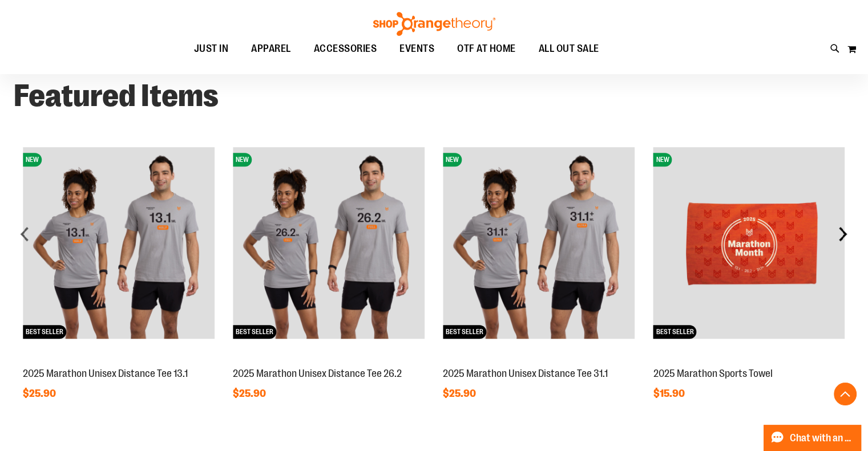  What do you see at coordinates (417, 49) in the screenshot?
I see `span: EVENTS` at bounding box center [417, 49].